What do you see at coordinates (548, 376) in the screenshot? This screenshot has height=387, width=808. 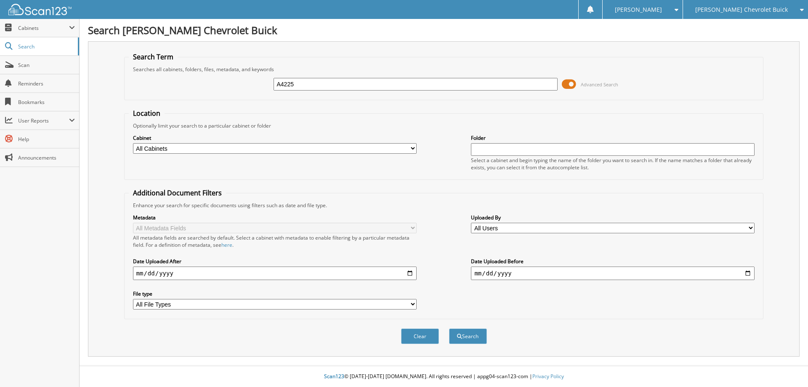 I see `a: Privacy Policy` at bounding box center [548, 376].